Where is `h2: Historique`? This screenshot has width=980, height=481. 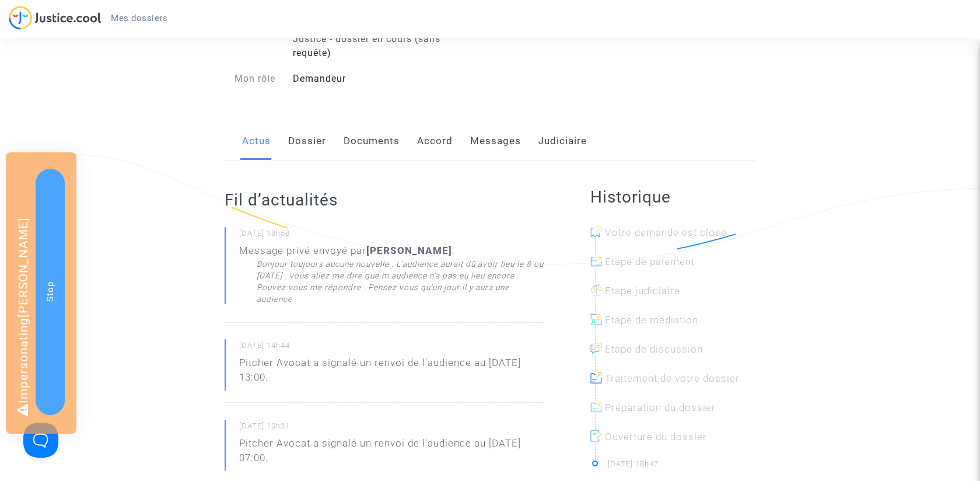
h2: Historique is located at coordinates (673, 197).